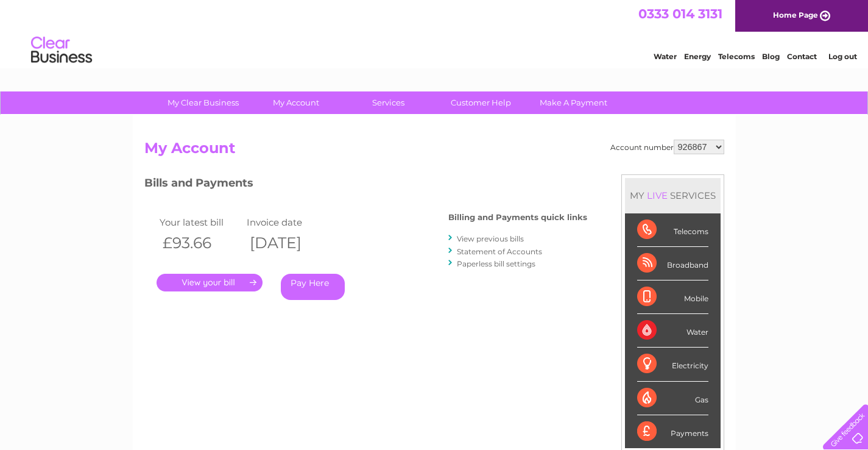  I want to click on a: Statement of Accounts, so click(499, 251).